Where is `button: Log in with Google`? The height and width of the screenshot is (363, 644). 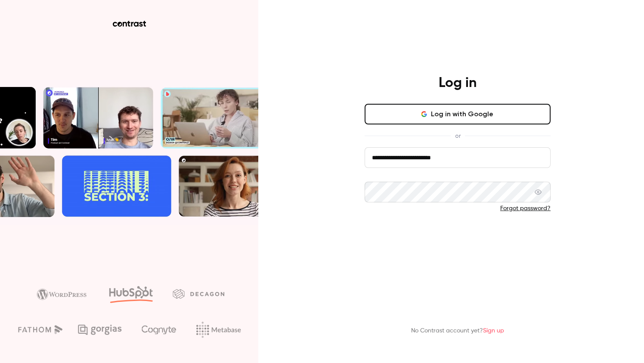 button: Log in with Google is located at coordinates (458, 115).